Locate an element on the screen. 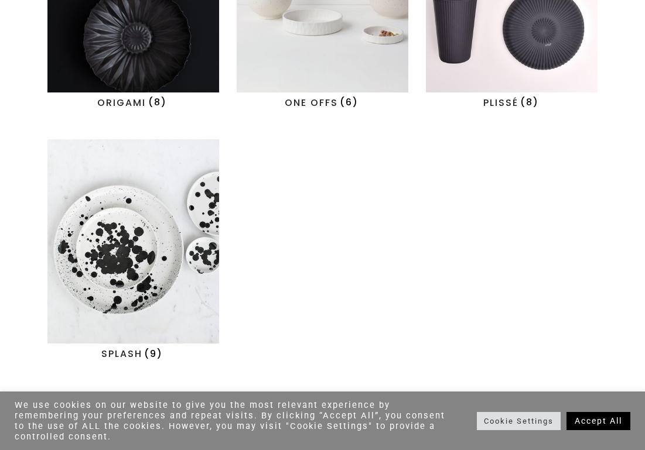 This screenshot has width=645, height=450. a: Accept All is located at coordinates (598, 421).